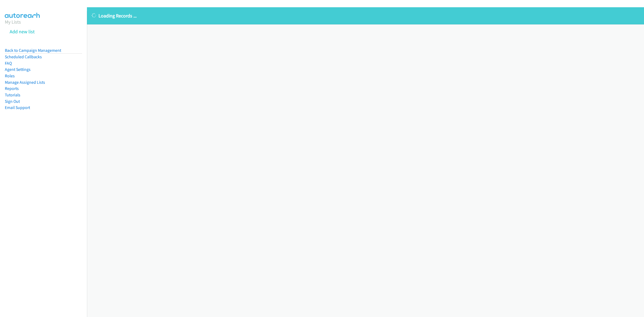 Image resolution: width=644 pixels, height=317 pixels. I want to click on a: Back to Campaign Management, so click(33, 50).